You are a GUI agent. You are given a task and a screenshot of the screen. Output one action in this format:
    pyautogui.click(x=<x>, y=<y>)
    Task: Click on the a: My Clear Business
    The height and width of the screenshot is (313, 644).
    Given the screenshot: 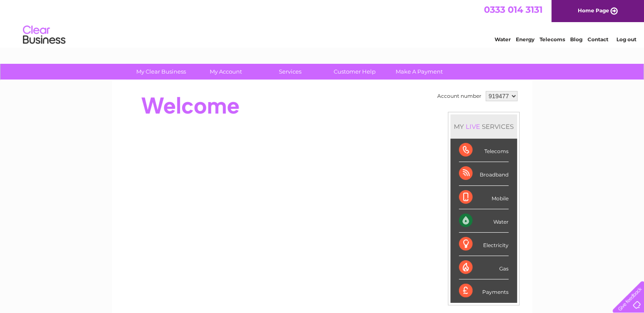 What is the action you would take?
    pyautogui.click(x=161, y=71)
    